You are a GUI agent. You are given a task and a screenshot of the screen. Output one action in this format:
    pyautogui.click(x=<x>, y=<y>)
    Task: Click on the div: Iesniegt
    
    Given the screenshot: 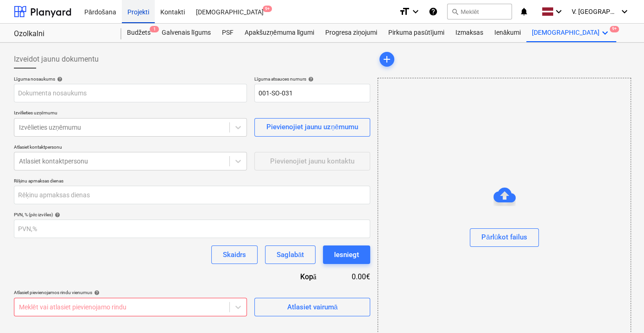 What is the action you would take?
    pyautogui.click(x=347, y=255)
    